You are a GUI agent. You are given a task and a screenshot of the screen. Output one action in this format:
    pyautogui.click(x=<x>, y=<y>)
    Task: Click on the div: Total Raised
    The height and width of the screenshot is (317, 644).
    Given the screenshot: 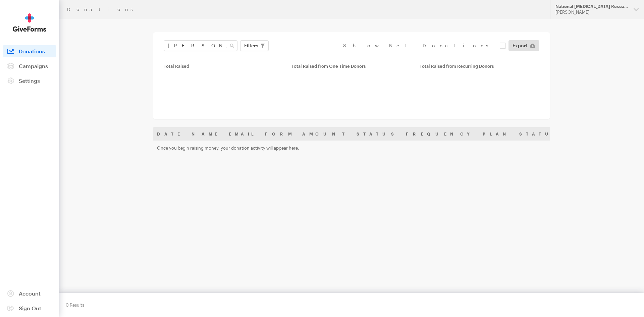 What is the action you would take?
    pyautogui.click(x=223, y=66)
    